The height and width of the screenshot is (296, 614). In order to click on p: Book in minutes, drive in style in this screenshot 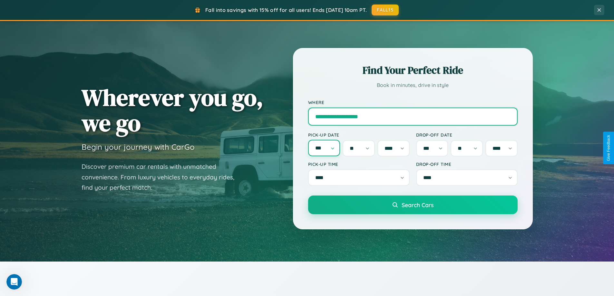, I will do `click(413, 85)`.